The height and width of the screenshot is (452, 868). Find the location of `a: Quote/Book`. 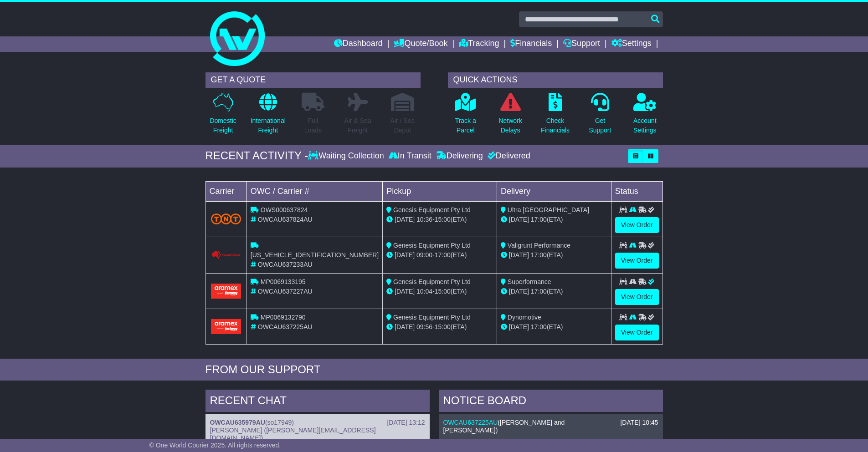

a: Quote/Book is located at coordinates (421, 44).